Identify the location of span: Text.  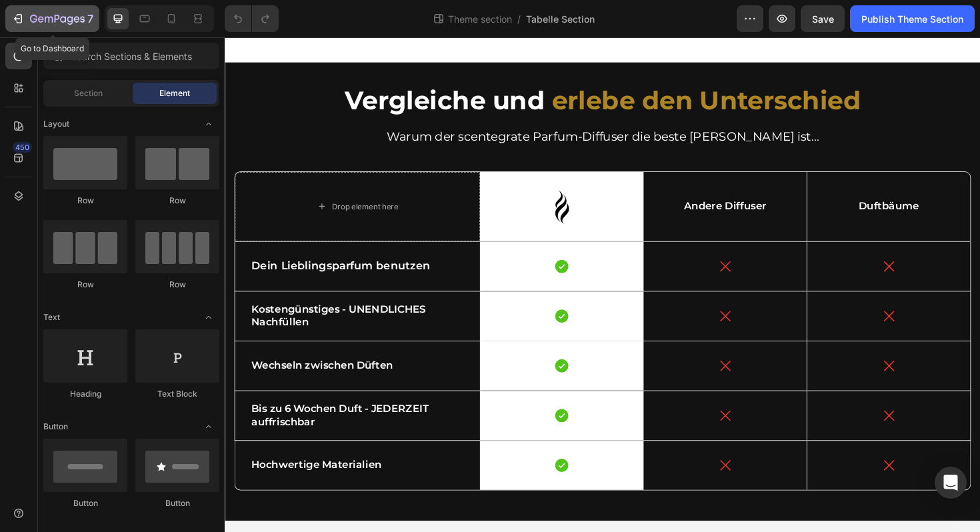
(51, 317).